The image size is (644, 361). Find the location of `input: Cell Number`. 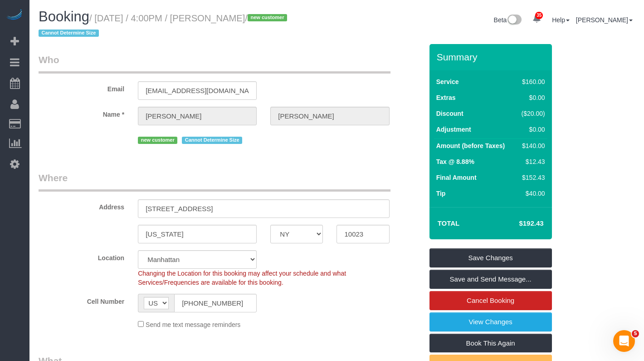

input: Cell Number is located at coordinates (215, 303).